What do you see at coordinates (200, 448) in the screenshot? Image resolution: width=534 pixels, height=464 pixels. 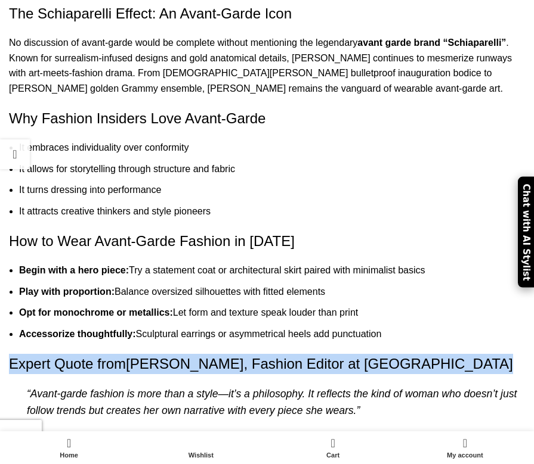 I see `div: My wishlist` at bounding box center [200, 448].